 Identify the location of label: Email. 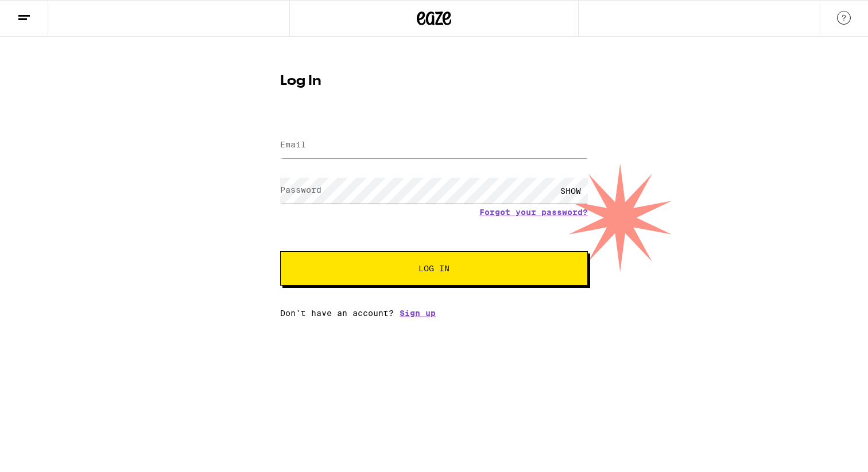
(293, 145).